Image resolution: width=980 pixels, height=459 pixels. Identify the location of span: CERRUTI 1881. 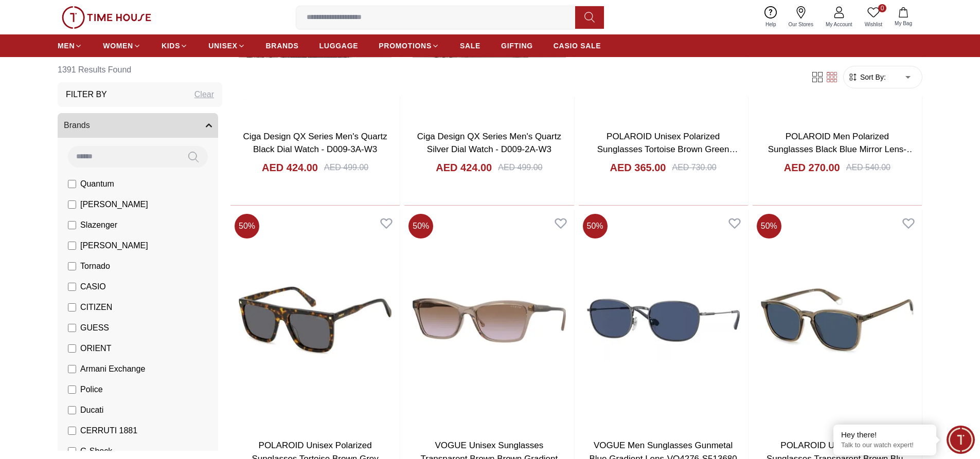
(109, 430).